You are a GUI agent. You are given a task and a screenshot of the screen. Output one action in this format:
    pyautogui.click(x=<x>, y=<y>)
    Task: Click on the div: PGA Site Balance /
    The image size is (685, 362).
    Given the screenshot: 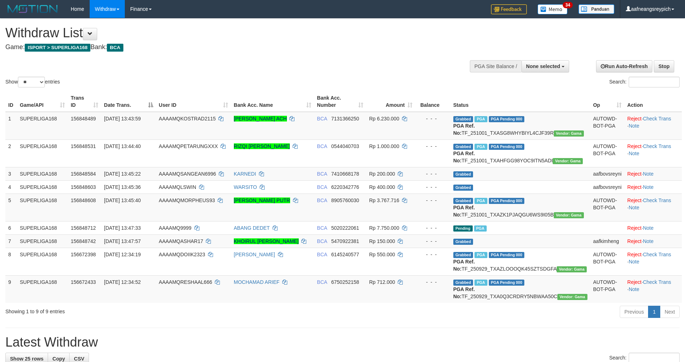 What is the action you would take?
    pyautogui.click(x=495, y=66)
    